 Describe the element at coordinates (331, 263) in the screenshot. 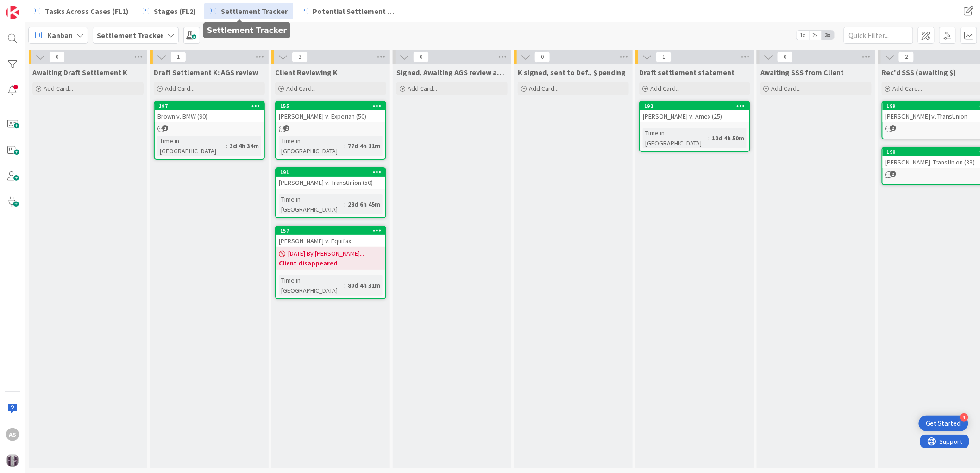

I see `b: Client disappeared` at that location.